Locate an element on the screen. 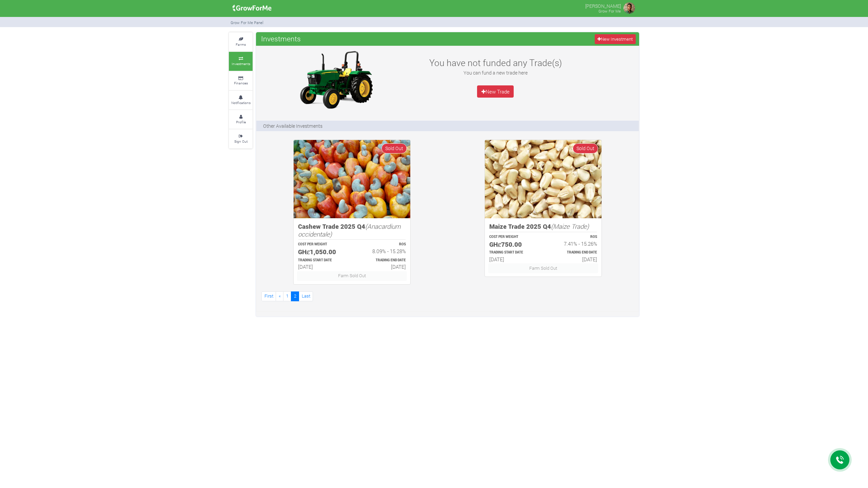  a: First is located at coordinates (268, 296).